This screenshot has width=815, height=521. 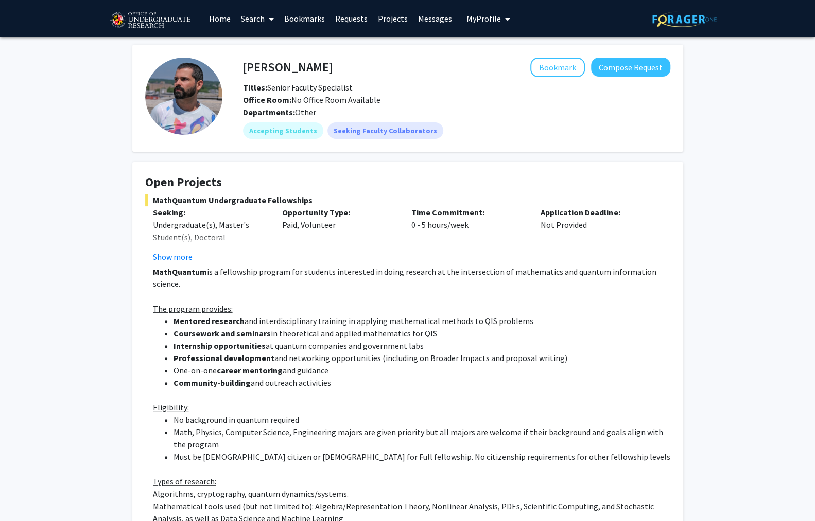 What do you see at coordinates (411, 494) in the screenshot?
I see `p: Algorithms, cryptography, quantum dynamics/systems.` at bounding box center [411, 494].